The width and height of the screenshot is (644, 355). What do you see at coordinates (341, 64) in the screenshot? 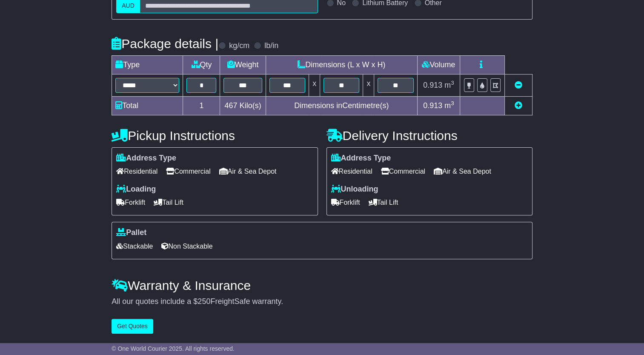
I see `td: Dimensions (L x W x H)` at bounding box center [341, 64].